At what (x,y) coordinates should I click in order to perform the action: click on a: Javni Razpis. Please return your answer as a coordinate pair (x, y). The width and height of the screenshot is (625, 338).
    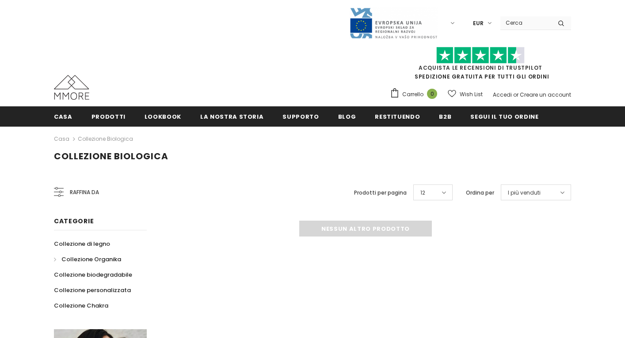
    Looking at the image, I should click on (393, 23).